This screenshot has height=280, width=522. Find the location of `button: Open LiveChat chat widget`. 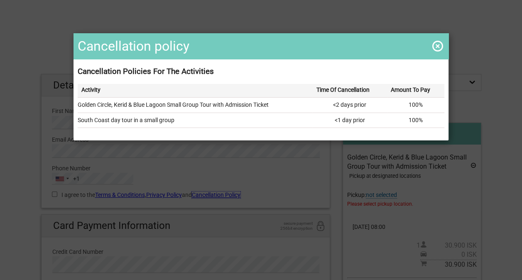

button: Open LiveChat chat widget is located at coordinates (101, 18).